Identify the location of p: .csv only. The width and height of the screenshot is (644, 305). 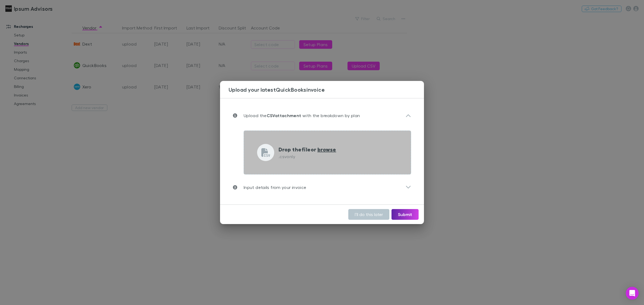
(307, 156).